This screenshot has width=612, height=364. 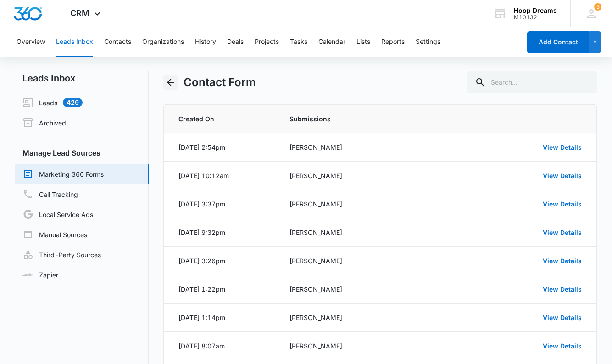 What do you see at coordinates (170, 83) in the screenshot?
I see `button: Back` at bounding box center [170, 83].